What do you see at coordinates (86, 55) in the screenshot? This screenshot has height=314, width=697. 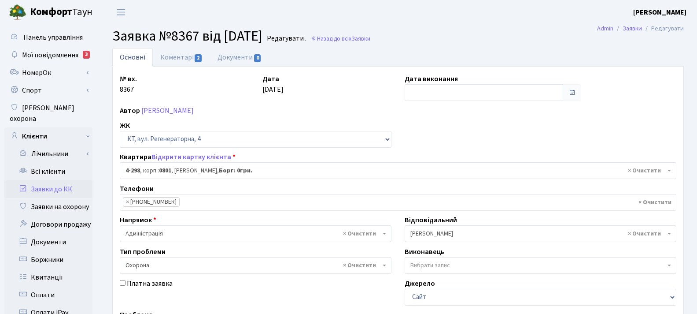 I see `div: 3` at bounding box center [86, 55].